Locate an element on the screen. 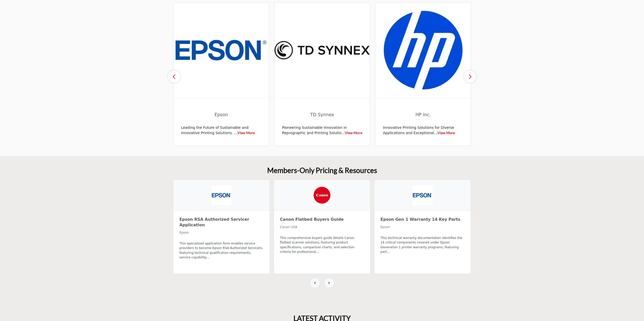 The image size is (644, 321). h2: Members-Only Pricing & Resources is located at coordinates (322, 171).